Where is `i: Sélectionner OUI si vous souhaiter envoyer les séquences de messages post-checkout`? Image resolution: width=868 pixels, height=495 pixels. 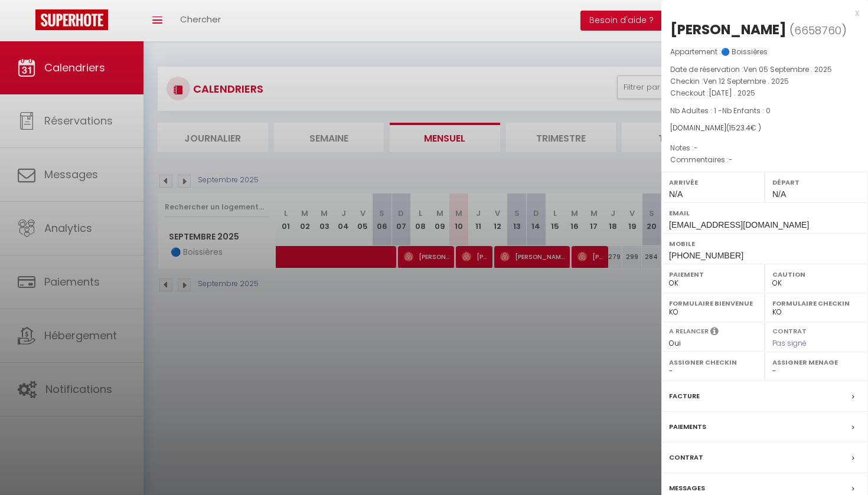 i: Sélectionner OUI si vous souhaiter envoyer les séquences de messages post-checkout is located at coordinates (714, 333).